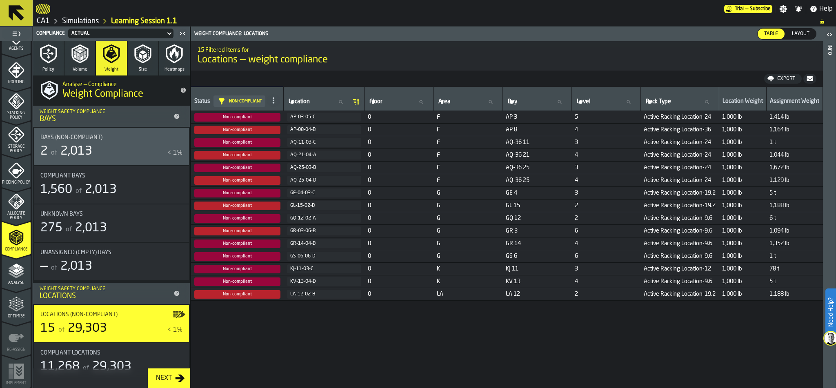 This screenshot has height=388, width=836. What do you see at coordinates (169, 378) in the screenshot?
I see `button: button-Next` at bounding box center [169, 378].